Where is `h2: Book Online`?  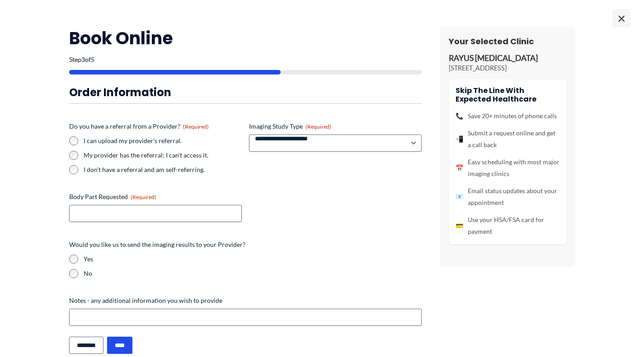 h2: Book Online is located at coordinates (245, 38).